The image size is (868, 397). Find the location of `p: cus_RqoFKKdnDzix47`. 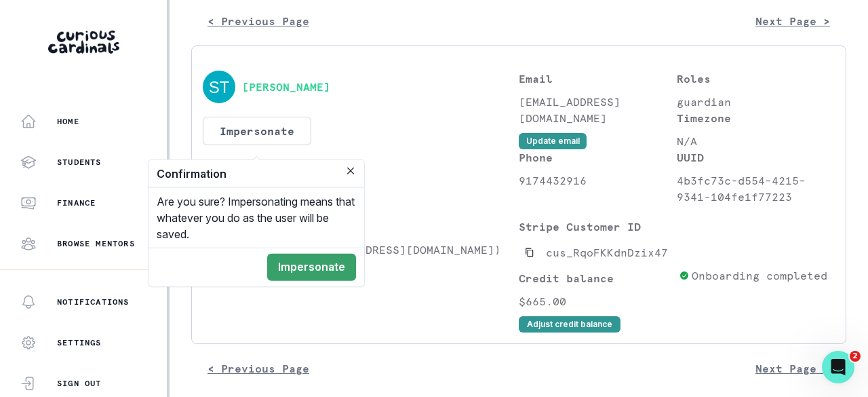

p: cus_RqoFKKdnDzix47 is located at coordinates (606, 252).